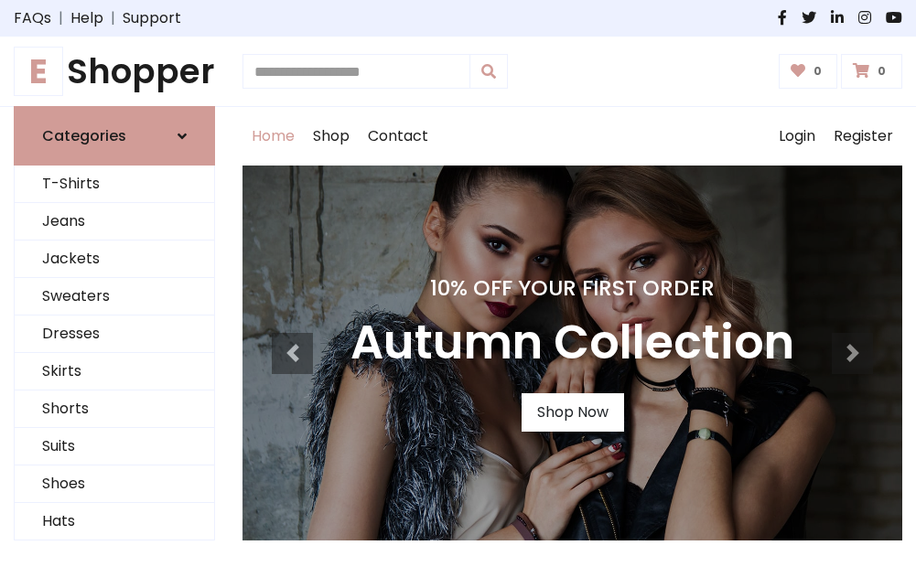 Image resolution: width=916 pixels, height=588 pixels. What do you see at coordinates (572, 343) in the screenshot?
I see `h3: Autumn Collection` at bounding box center [572, 343].